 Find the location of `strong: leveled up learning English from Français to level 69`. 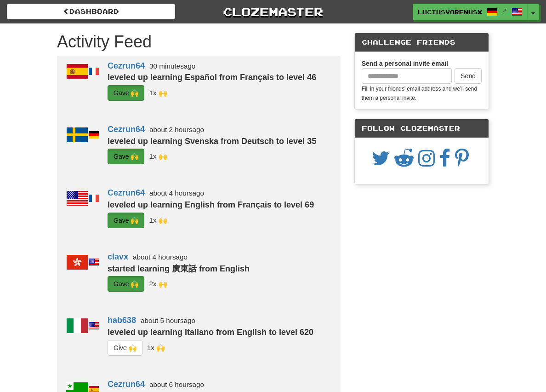

strong: leveled up learning English from Français to level 69 is located at coordinates (211, 204).